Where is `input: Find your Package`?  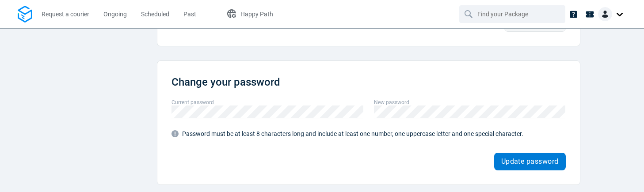
input: Find your Package is located at coordinates (513, 14).